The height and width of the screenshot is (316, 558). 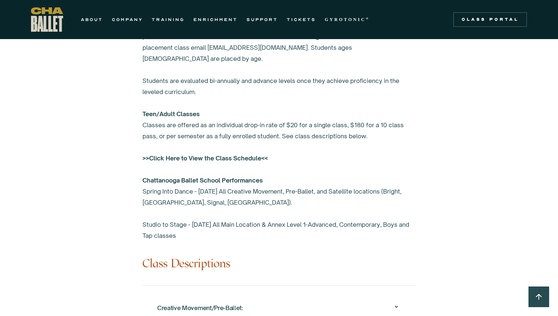 I want to click on h3: Class Descriptions, so click(x=279, y=260).